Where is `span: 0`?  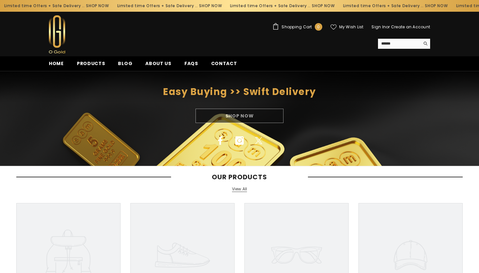 span: 0 is located at coordinates (318, 27).